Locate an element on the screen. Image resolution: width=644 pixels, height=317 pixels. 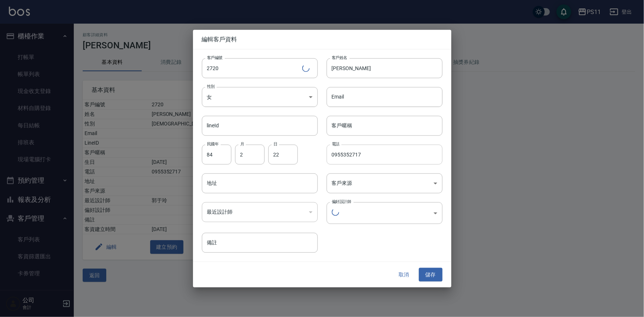
div: 女 is located at coordinates (260, 96).